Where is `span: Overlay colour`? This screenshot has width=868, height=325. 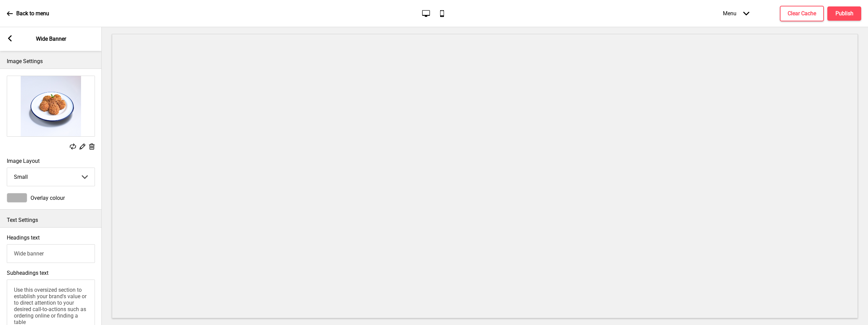 span: Overlay colour is located at coordinates (48, 198).